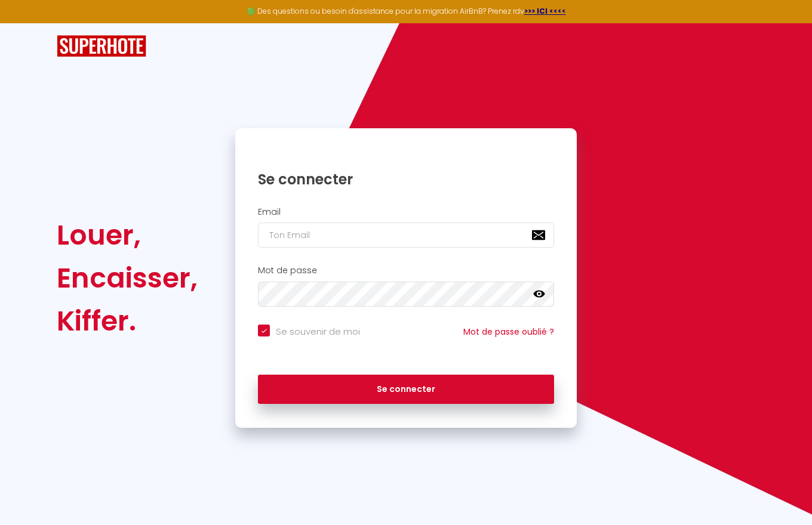 The image size is (812, 525). What do you see at coordinates (545, 11) in the screenshot?
I see `strong: >>> ICI <<<<` at bounding box center [545, 11].